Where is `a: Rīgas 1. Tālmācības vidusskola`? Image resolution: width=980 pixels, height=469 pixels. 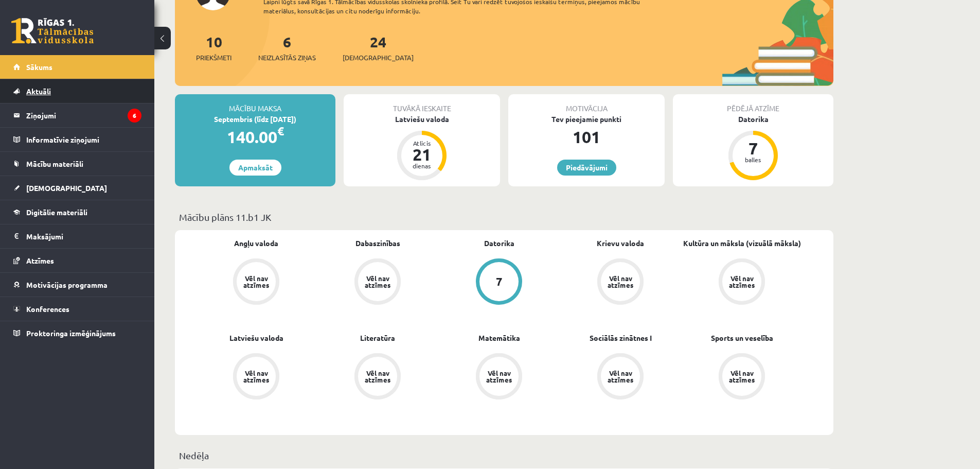 a: Rīgas 1. Tālmācības vidusskola is located at coordinates (53, 31).